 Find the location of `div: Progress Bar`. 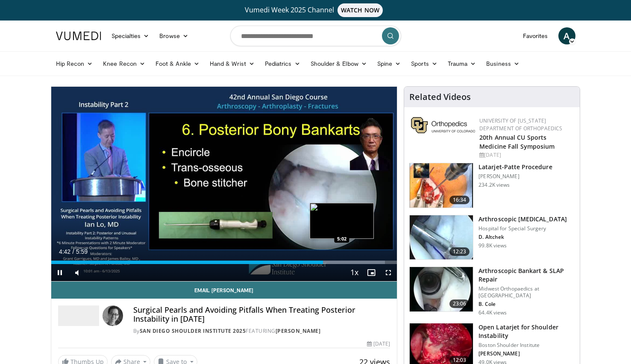

div: Progress Bar is located at coordinates (224, 262).